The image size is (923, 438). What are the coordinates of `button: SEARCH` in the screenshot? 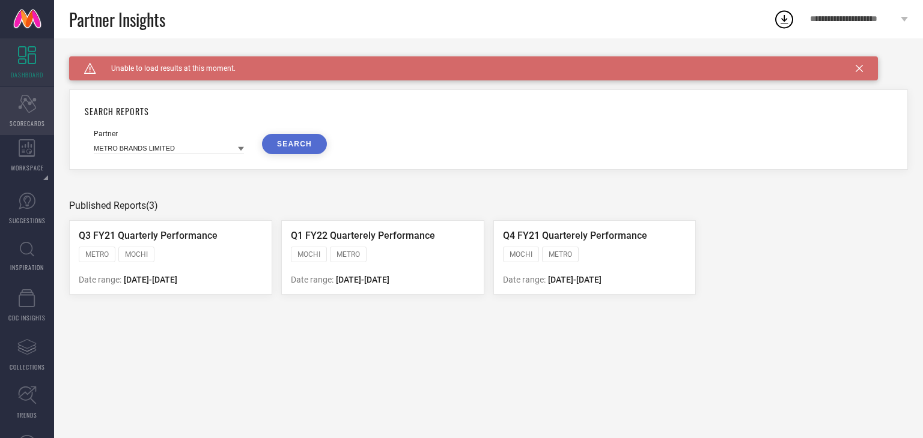 It's located at (294, 144).